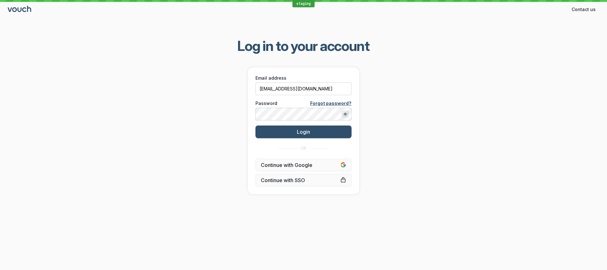 The image size is (607, 270). I want to click on button: Login, so click(304, 132).